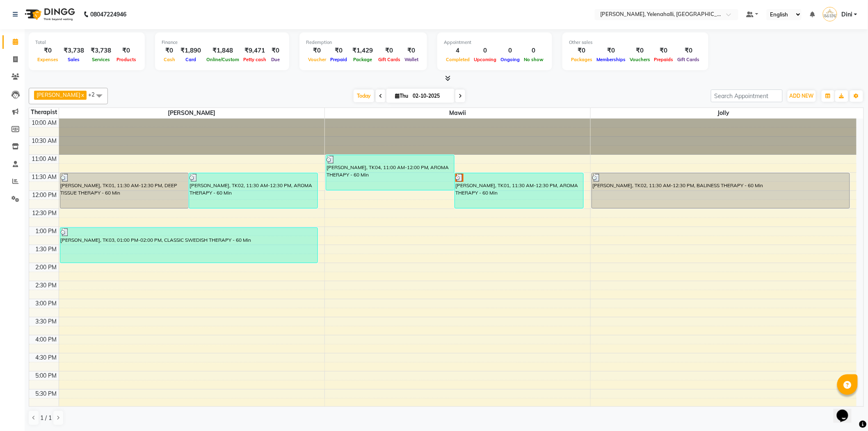 Image resolution: width=868 pixels, height=431 pixels. Describe the element at coordinates (847, 14) in the screenshot. I see `span: Dini` at that location.